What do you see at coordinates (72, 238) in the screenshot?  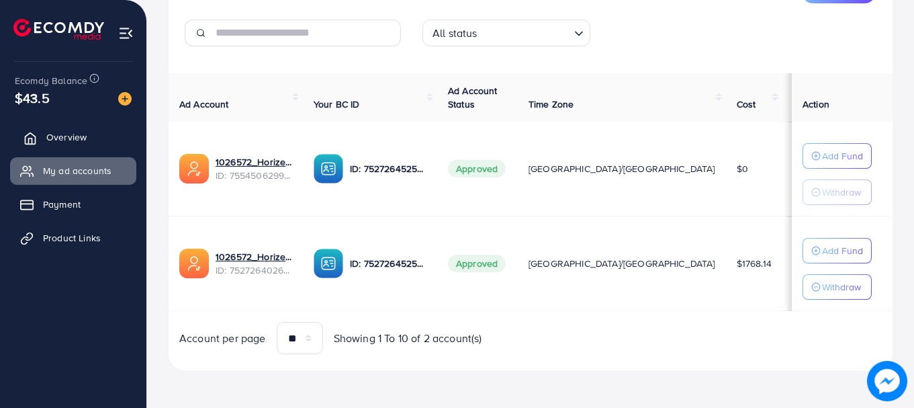 I see `span: Product Links` at bounding box center [72, 238].